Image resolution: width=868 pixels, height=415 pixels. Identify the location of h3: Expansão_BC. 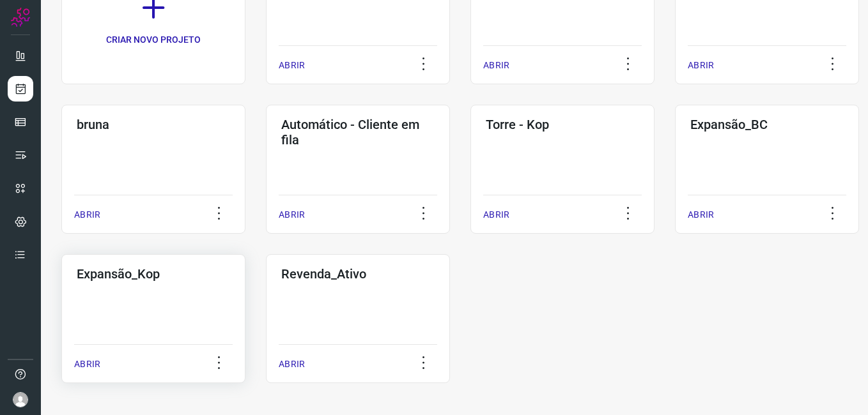
(766, 125).